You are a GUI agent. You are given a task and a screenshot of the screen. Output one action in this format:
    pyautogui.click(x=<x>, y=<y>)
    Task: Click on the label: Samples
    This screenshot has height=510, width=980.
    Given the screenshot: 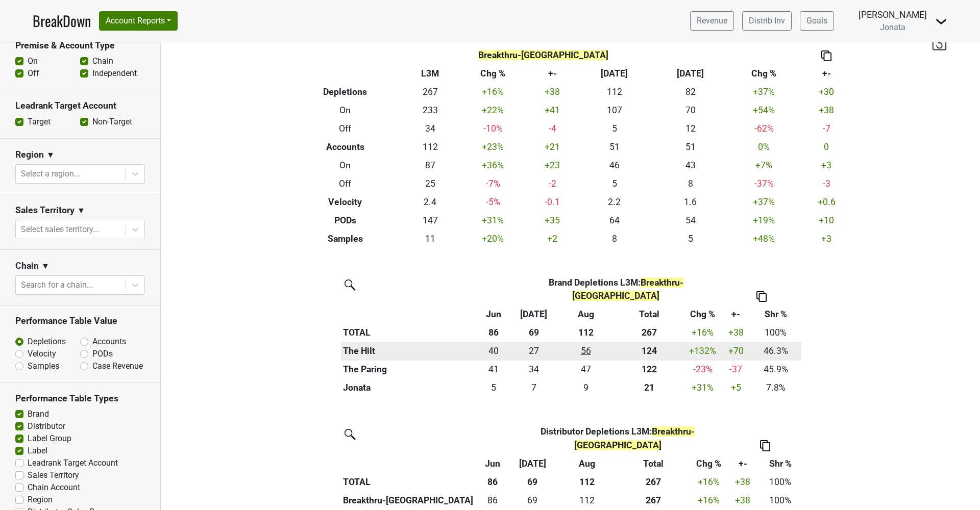 What is the action you would take?
    pyautogui.click(x=44, y=367)
    